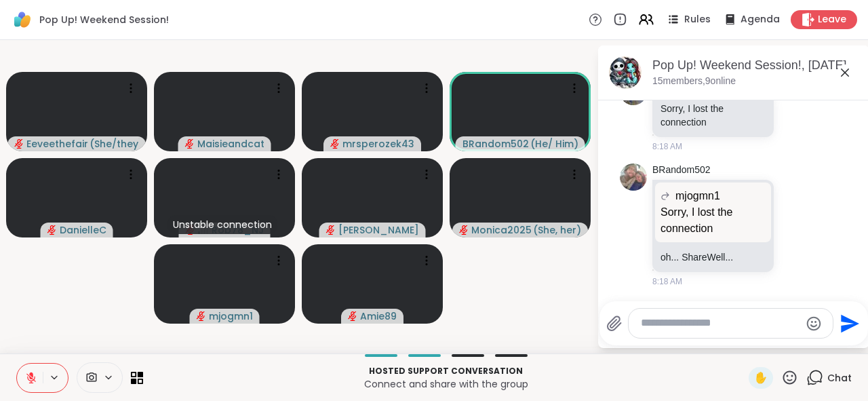 Image resolution: width=868 pixels, height=401 pixels. What do you see at coordinates (713, 257) in the screenshot?
I see `p: oh... ShareWell...` at bounding box center [713, 257].